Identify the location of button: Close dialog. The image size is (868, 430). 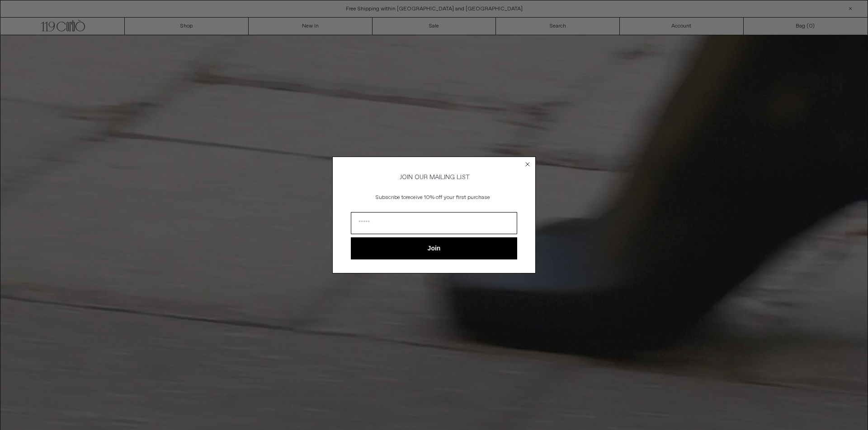
(527, 164).